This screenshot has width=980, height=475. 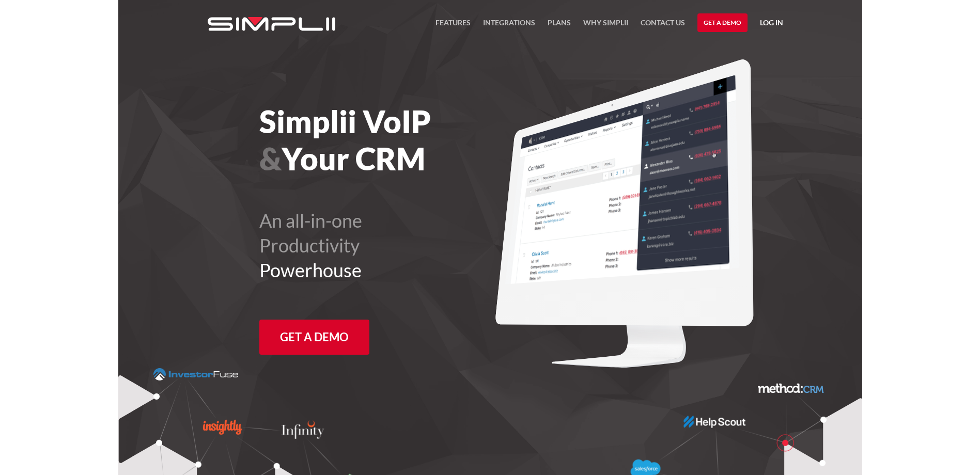 What do you see at coordinates (453, 26) in the screenshot?
I see `a: FEATURES` at bounding box center [453, 26].